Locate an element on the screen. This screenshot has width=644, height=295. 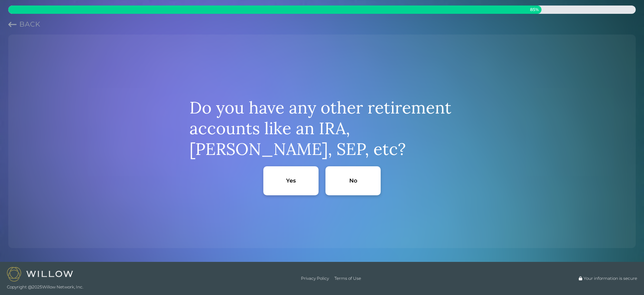
span: Your information is secure is located at coordinates (610, 279).